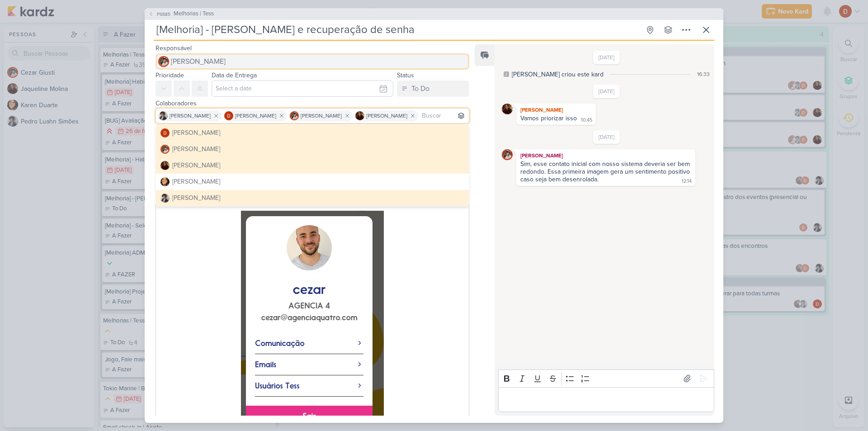 The image size is (868, 431). I want to click on div: 16:33, so click(703, 74).